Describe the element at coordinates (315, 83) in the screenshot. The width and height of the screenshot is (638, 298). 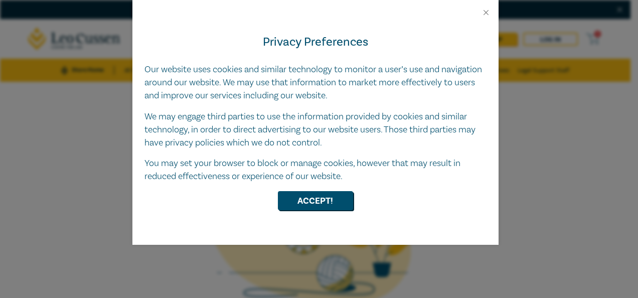
I see `p: Our website uses cookies and similar technology to monitor a user’s use and navigation around our...` at that location.